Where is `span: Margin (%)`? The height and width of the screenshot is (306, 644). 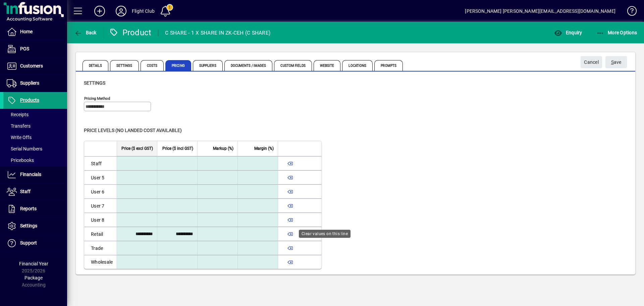
span: Margin (%) is located at coordinates (264, 148).